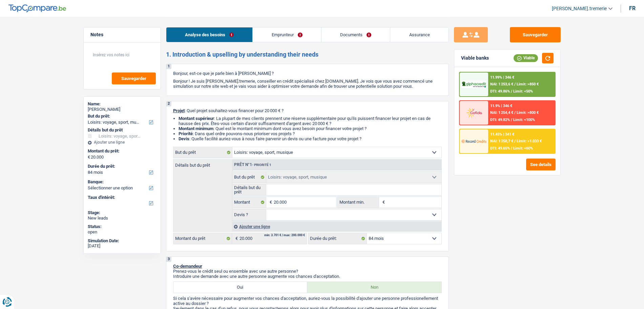 The height and width of the screenshot is (309, 644). I want to click on span: DTI: 49.82%, so click(500, 120).